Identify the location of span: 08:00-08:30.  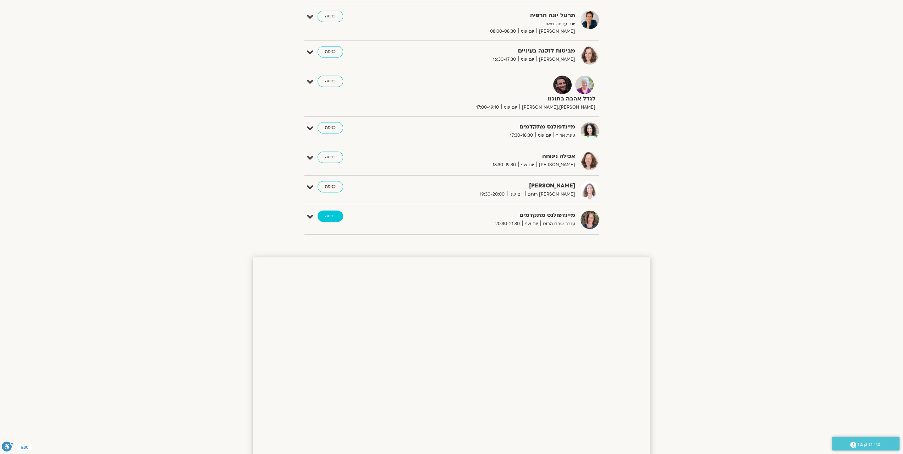
(503, 31).